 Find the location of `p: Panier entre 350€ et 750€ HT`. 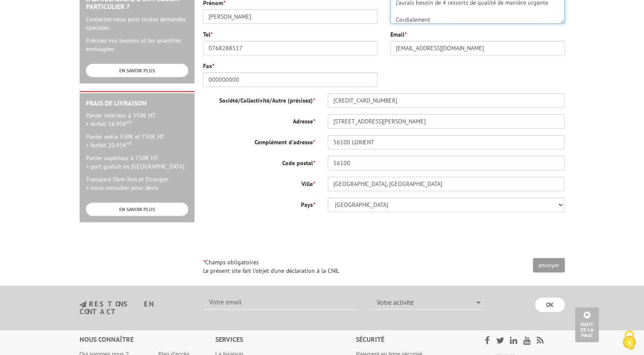

p: Panier entre 350€ et 750€ HT is located at coordinates (137, 141).